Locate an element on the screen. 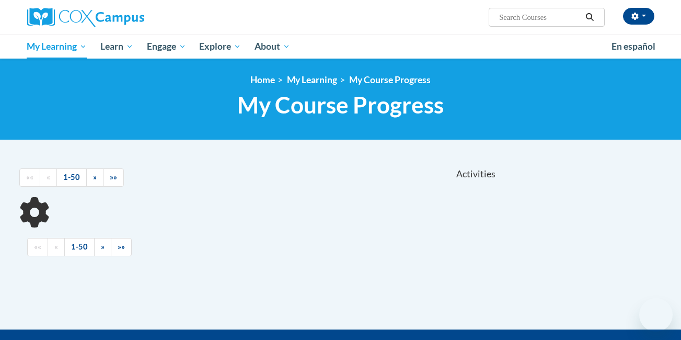  input: Search Courses is located at coordinates (540, 17).